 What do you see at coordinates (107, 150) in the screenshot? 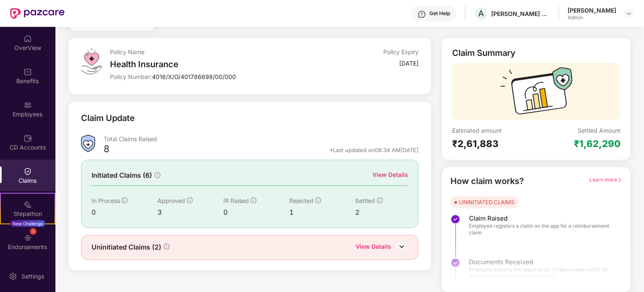
I see `div: 8` at bounding box center [107, 150].